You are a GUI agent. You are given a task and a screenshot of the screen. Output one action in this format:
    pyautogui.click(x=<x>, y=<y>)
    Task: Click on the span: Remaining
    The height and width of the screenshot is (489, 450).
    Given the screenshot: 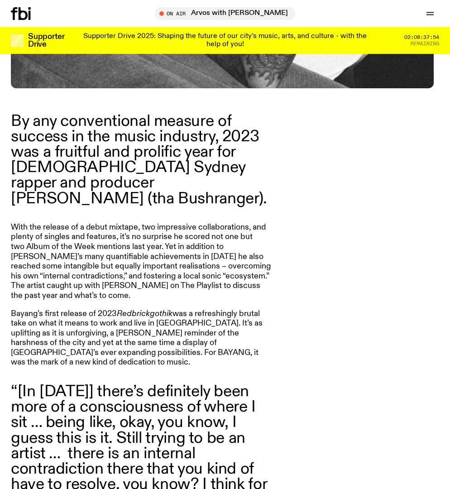 What is the action you would take?
    pyautogui.click(x=425, y=44)
    